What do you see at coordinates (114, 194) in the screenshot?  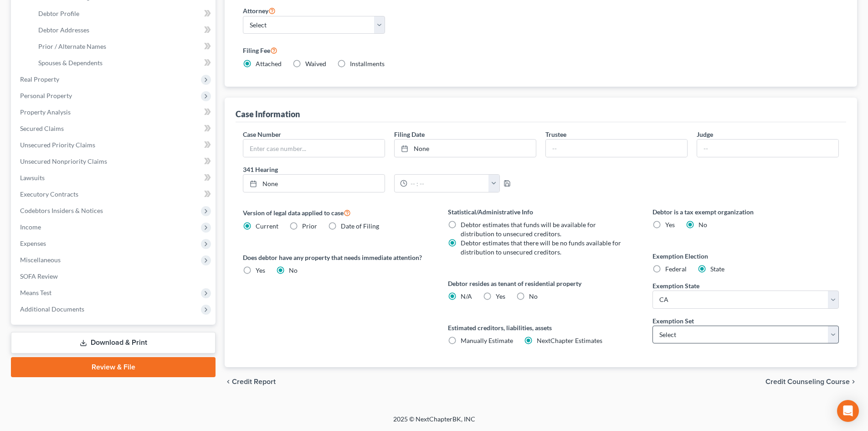 I see `a: Executory Contracts` at bounding box center [114, 194].